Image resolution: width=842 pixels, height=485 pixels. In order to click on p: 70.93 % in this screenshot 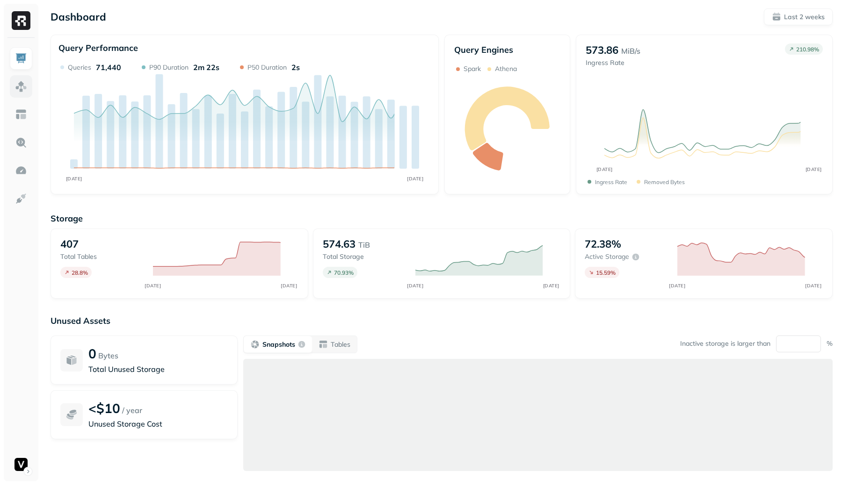, I will do `click(344, 273)`.